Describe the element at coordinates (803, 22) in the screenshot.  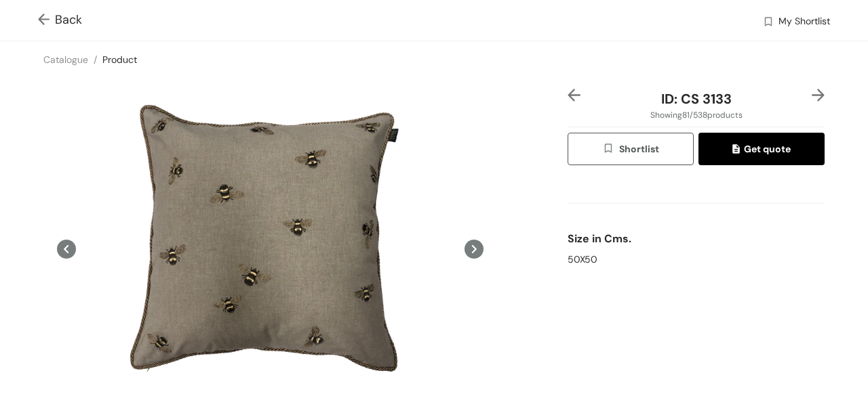
I see `span: My Shortlist` at that location.